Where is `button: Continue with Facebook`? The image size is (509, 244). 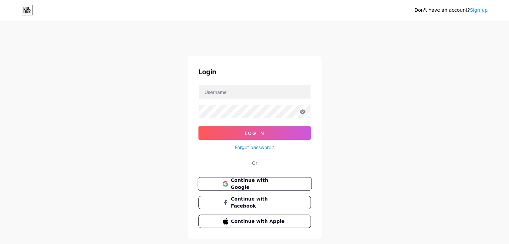 button: Continue with Facebook is located at coordinates (255, 203).